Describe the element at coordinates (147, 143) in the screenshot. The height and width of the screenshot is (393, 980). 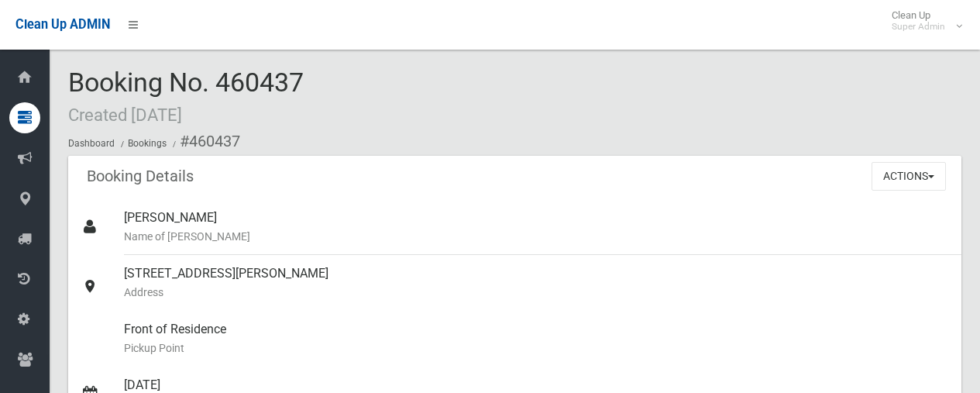
I see `a: Bookings` at that location.